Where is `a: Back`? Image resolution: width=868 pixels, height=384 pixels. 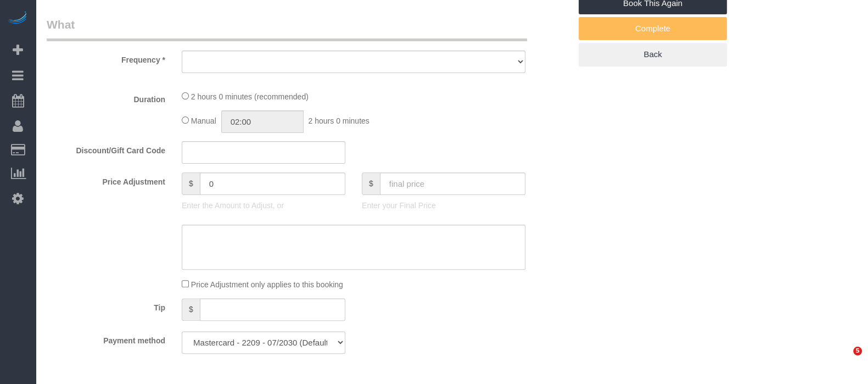 a: Back is located at coordinates (653, 55).